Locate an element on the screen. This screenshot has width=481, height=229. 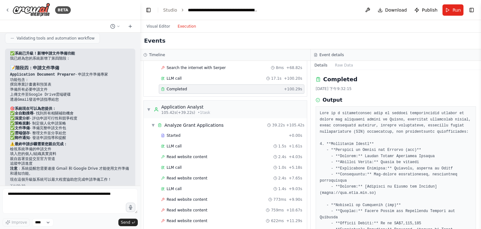
li: 準備所有必要申請文件 is located at coordinates (70, 90).